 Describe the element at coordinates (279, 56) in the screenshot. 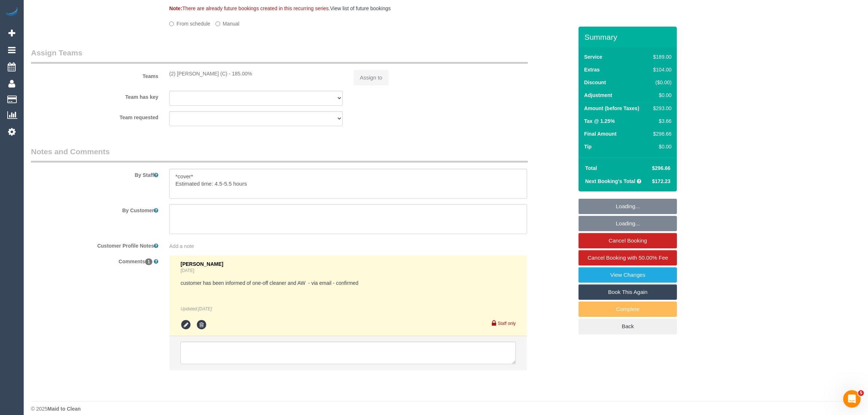

I see `legend: Assign Teams` at that location.